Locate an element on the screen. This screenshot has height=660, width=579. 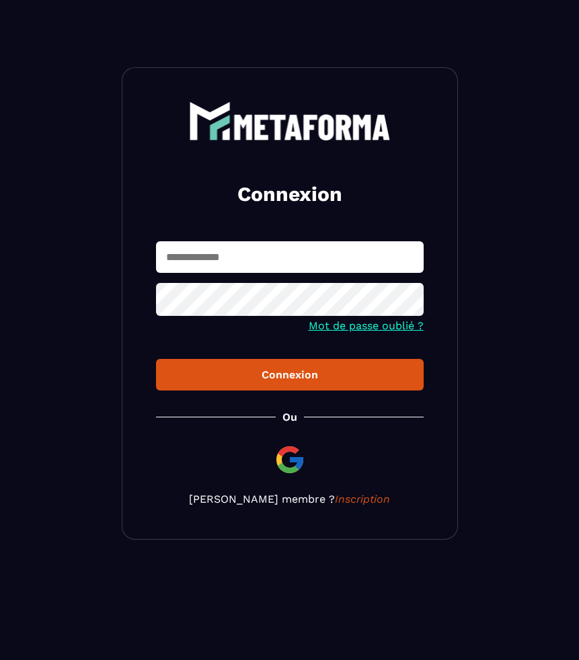
a: Inscription is located at coordinates (362, 499).